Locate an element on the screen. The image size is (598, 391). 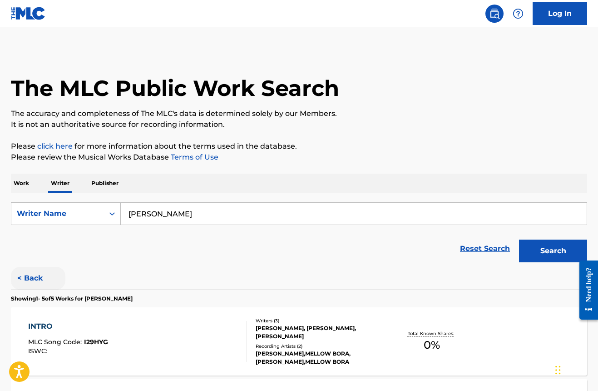
button: < Back is located at coordinates (38, 278).